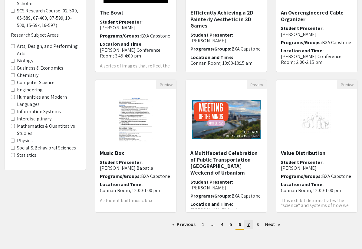 The height and width of the screenshot is (249, 362). Describe the element at coordinates (272, 224) in the screenshot. I see `a: Next page` at that location.